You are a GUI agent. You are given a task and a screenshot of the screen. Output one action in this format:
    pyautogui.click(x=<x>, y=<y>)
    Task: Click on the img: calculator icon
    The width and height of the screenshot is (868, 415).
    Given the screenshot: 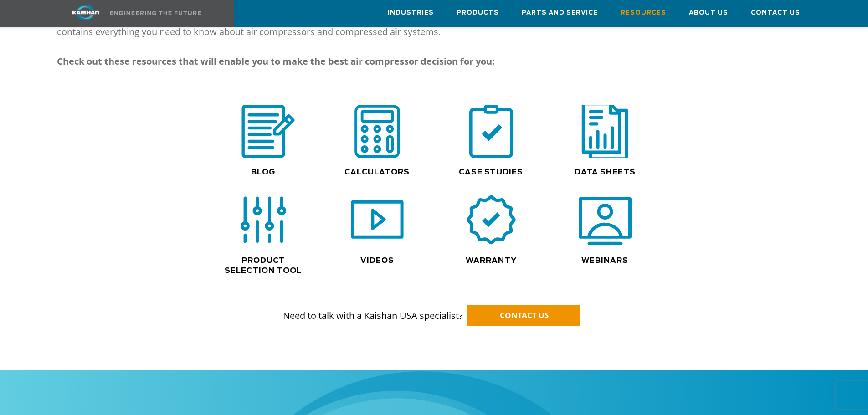 What is the action you would take?
    pyautogui.click(x=377, y=131)
    